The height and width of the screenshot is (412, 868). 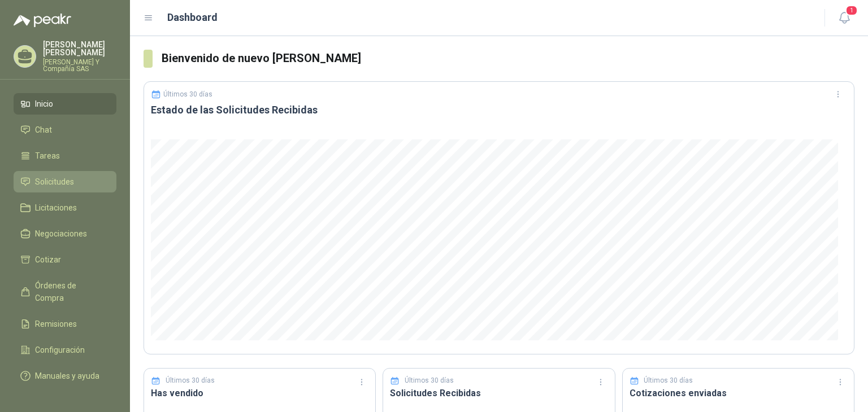 What do you see at coordinates (48, 156) in the screenshot?
I see `span: Tareas` at bounding box center [48, 156].